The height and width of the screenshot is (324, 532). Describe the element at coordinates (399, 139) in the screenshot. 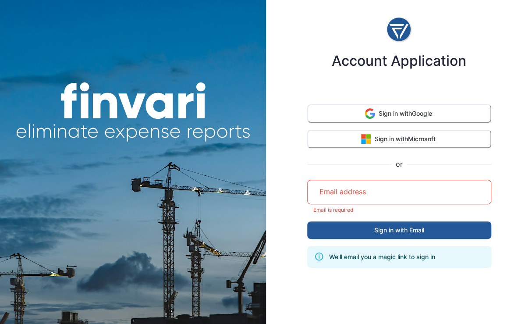

I see `button: Sign in withMicrosoft` at that location.